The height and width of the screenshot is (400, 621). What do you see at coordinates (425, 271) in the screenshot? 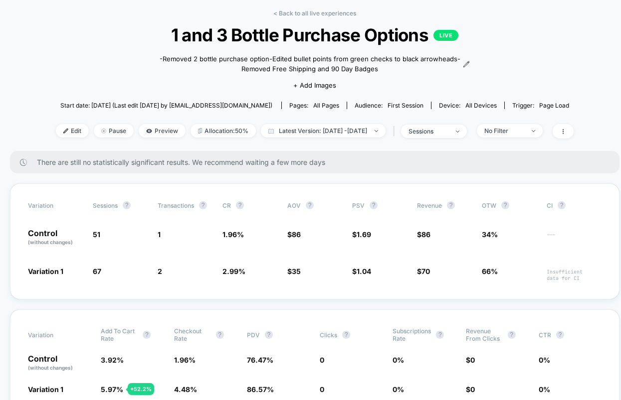
I see `span: 70` at bounding box center [425, 271].